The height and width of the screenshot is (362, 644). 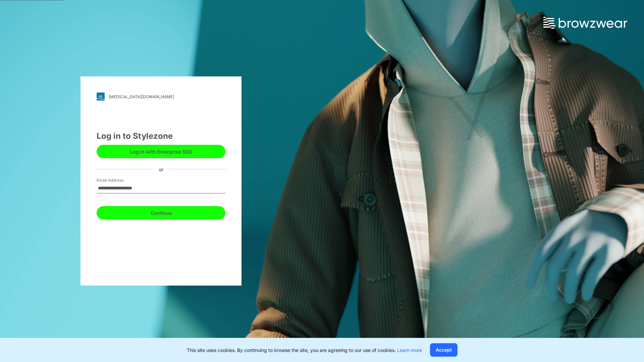 I want to click on div: or, so click(x=161, y=169).